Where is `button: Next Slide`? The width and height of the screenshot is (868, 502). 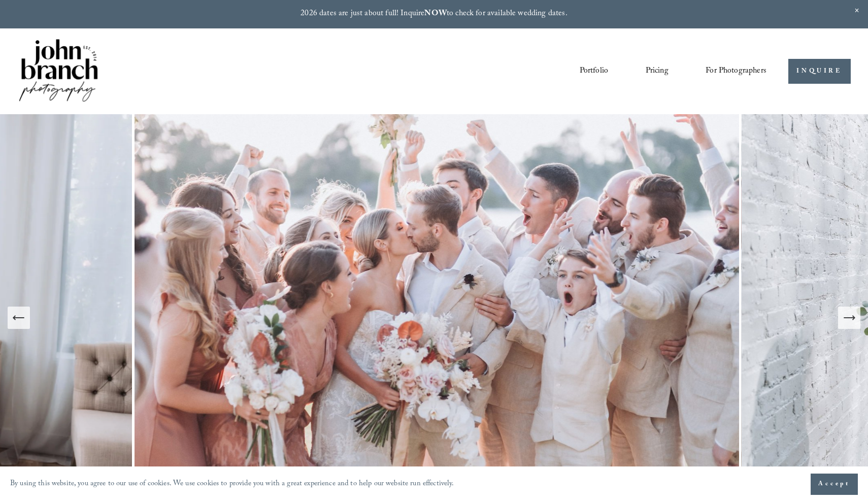 button: Next Slide is located at coordinates (849, 318).